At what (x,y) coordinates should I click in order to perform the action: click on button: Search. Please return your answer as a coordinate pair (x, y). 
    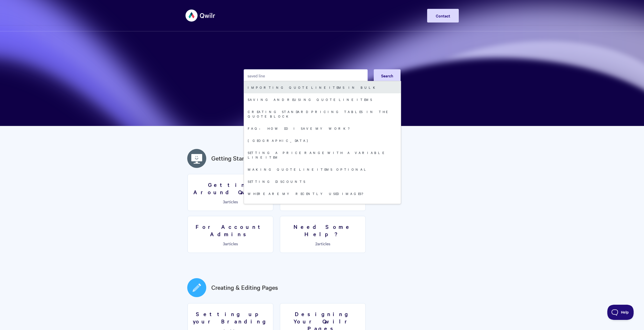
    Looking at the image, I should click on (387, 75).